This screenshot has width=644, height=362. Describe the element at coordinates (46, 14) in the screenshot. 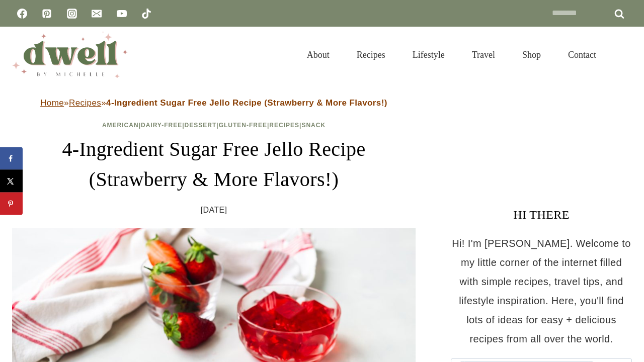

I see `a: Pinterest` at that location.